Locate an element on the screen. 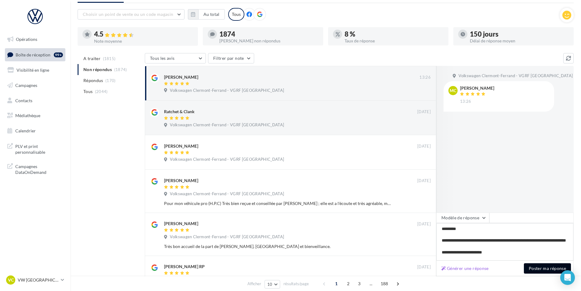 The width and height of the screenshot is (581, 291). span: Opérations is located at coordinates (27, 39).